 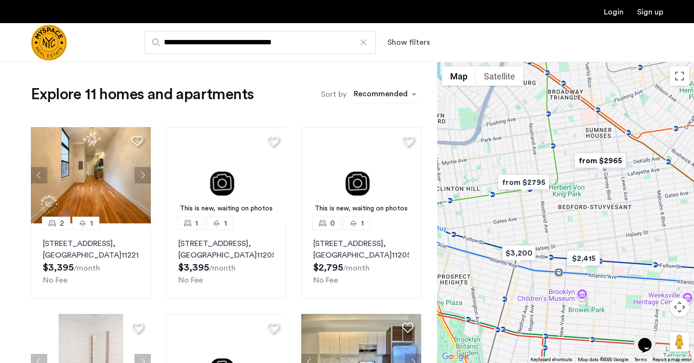 I want to click on button: Next apartment, so click(x=143, y=175).